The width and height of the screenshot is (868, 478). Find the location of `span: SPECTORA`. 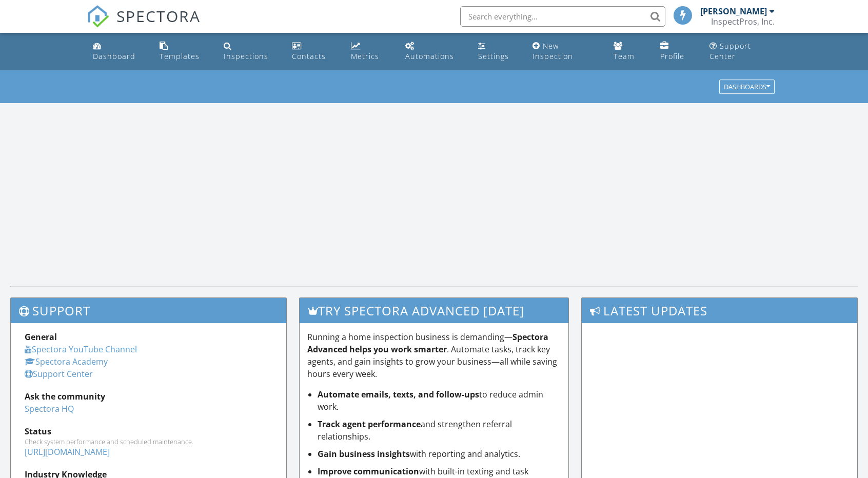

span: SPECTORA is located at coordinates (158, 16).